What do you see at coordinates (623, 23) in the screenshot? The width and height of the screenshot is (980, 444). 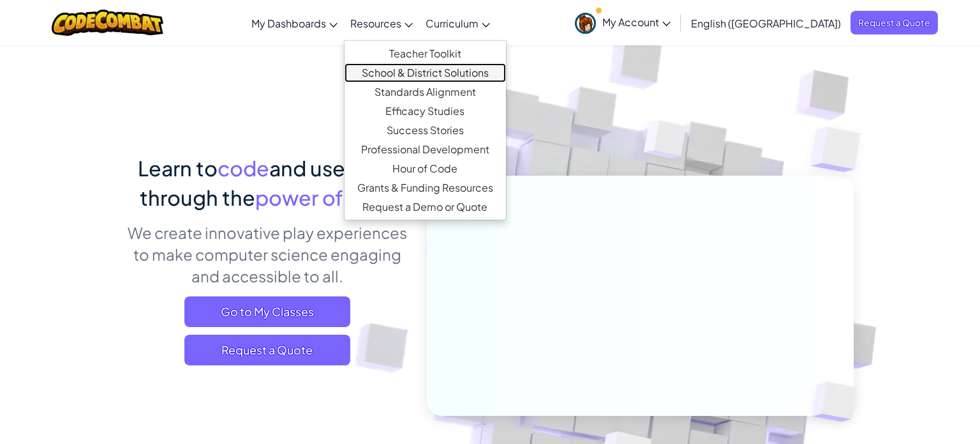 I see `a: My Account` at bounding box center [623, 23].